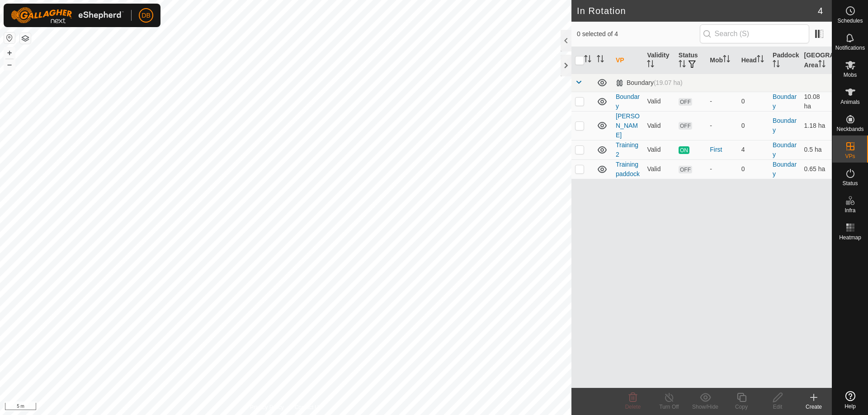 This screenshot has height=415, width=868. Describe the element at coordinates (668, 83) in the screenshot. I see `span: (19.07 ha)` at that location.